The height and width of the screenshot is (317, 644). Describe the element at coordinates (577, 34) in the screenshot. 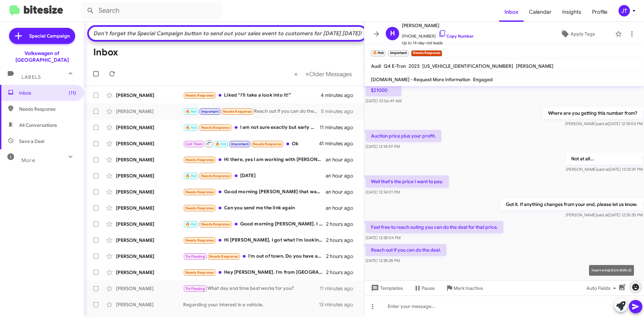

I see `button: Apply Tags` at that location.